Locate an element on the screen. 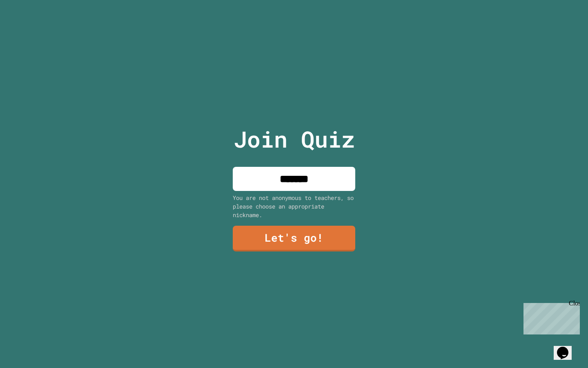 This screenshot has width=588, height=368. p: Join Quiz is located at coordinates (294, 139).